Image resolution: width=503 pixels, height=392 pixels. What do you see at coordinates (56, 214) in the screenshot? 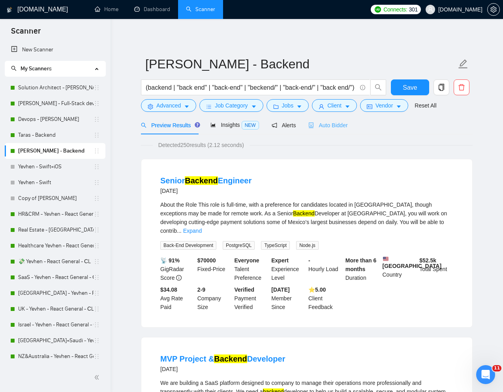
I see `a: HR&CRM - Yevhen - React General - СL` at bounding box center [56, 214].